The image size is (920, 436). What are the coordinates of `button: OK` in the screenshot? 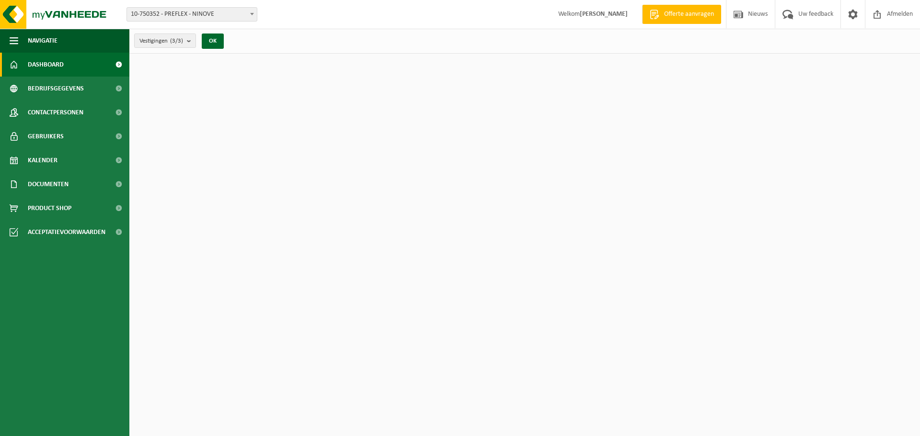 It's located at (213, 41).